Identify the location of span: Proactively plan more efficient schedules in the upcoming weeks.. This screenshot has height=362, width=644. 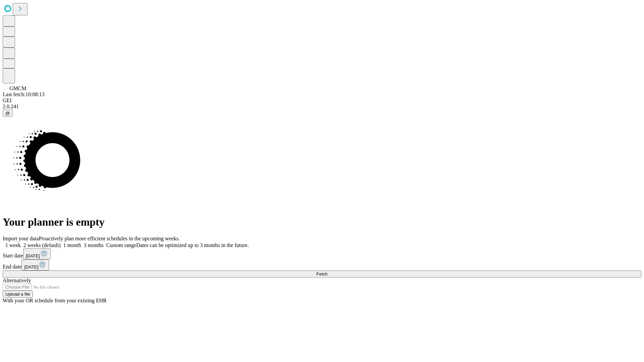
(109, 238).